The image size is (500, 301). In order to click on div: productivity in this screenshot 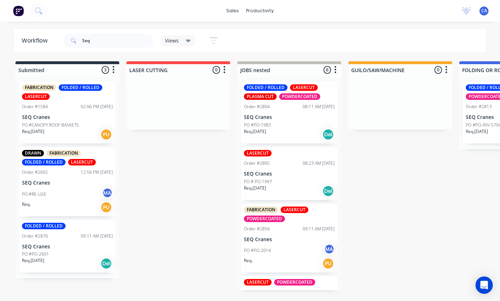, I will do `click(260, 11)`.